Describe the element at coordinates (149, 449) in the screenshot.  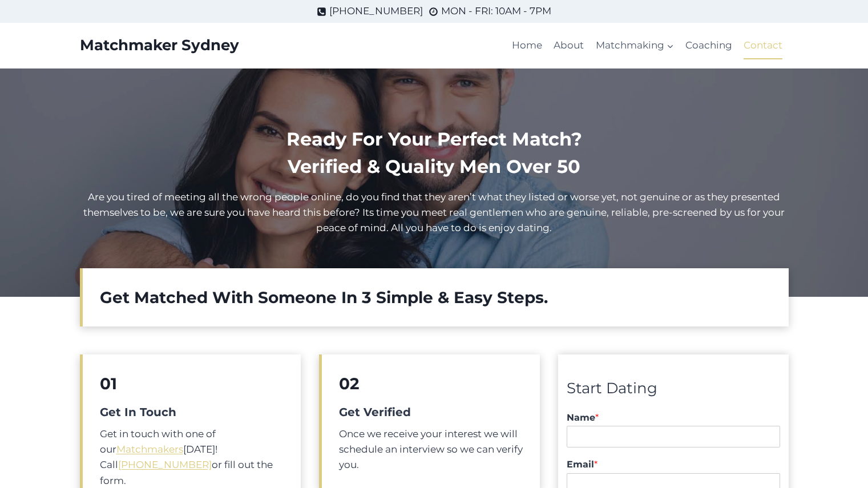
I see `a: Matchmakers` at that location.